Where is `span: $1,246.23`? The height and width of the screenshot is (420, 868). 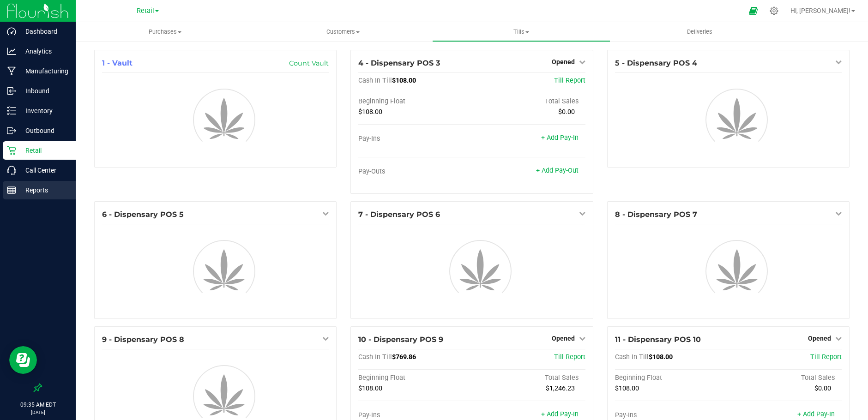
span: $1,246.23 is located at coordinates (560, 388).